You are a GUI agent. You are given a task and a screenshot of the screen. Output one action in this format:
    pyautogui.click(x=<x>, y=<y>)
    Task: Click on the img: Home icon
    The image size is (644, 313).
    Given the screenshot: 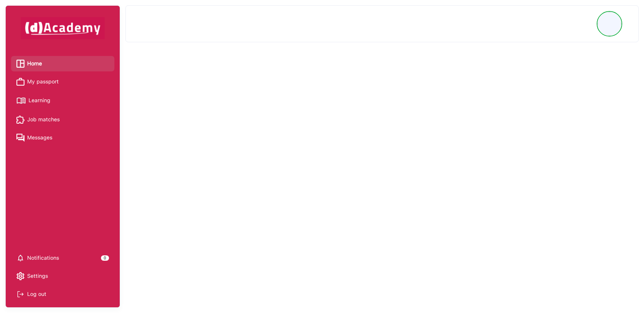 What is the action you would take?
    pyautogui.click(x=20, y=64)
    